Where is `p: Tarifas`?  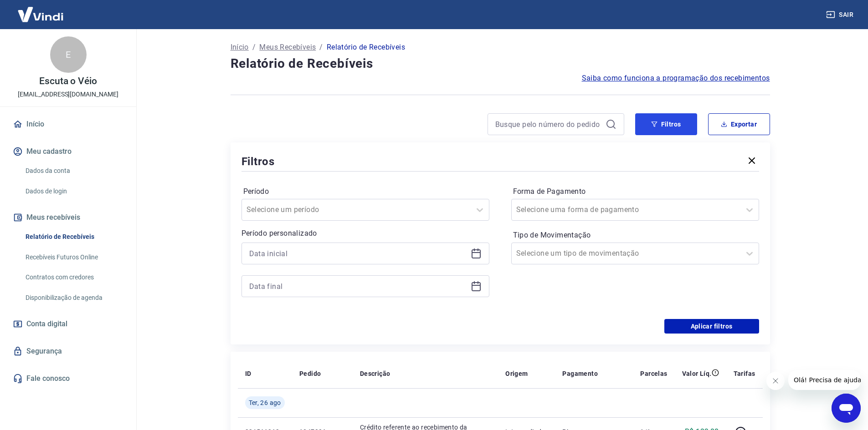
p: Tarifas is located at coordinates (744, 374).